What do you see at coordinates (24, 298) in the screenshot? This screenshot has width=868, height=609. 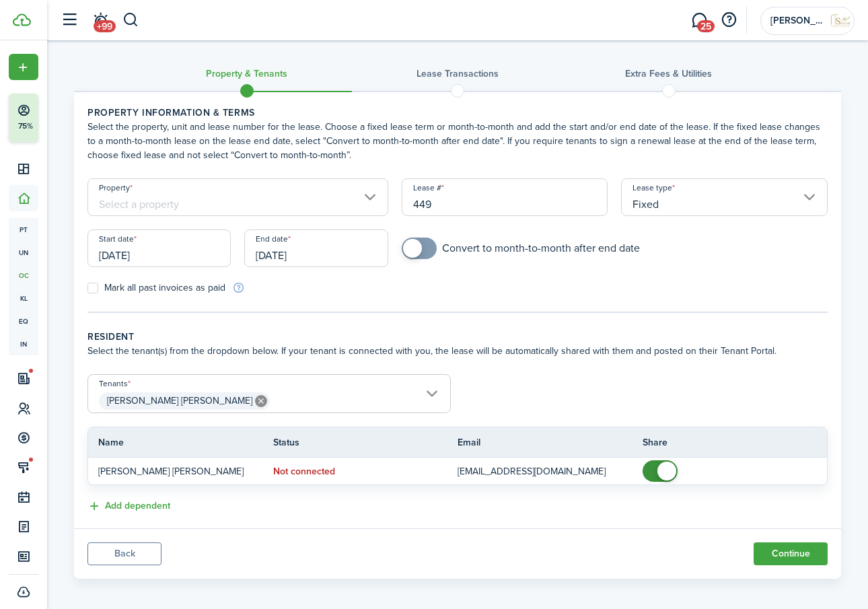 I see `a: kl` at bounding box center [24, 298].